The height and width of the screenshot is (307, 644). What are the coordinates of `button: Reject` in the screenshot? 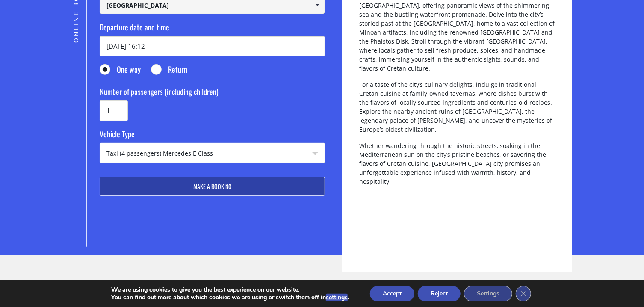 It's located at (439, 294).